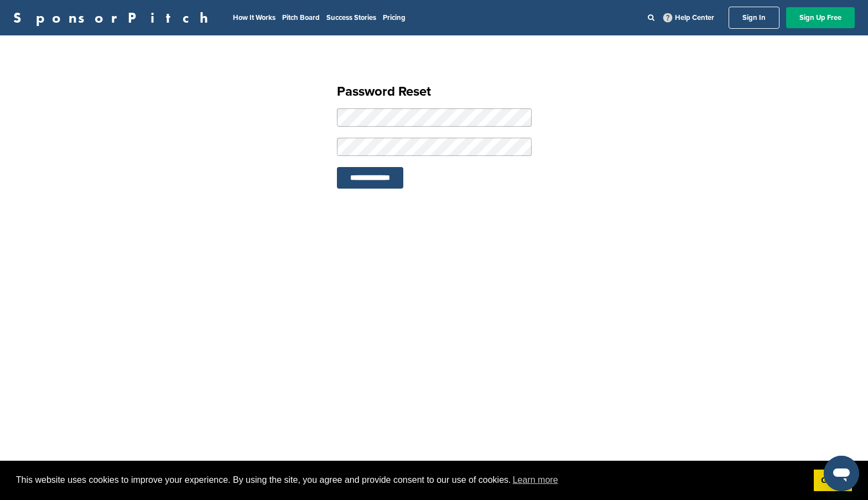  What do you see at coordinates (434, 92) in the screenshot?
I see `h1: Password Reset` at bounding box center [434, 92].